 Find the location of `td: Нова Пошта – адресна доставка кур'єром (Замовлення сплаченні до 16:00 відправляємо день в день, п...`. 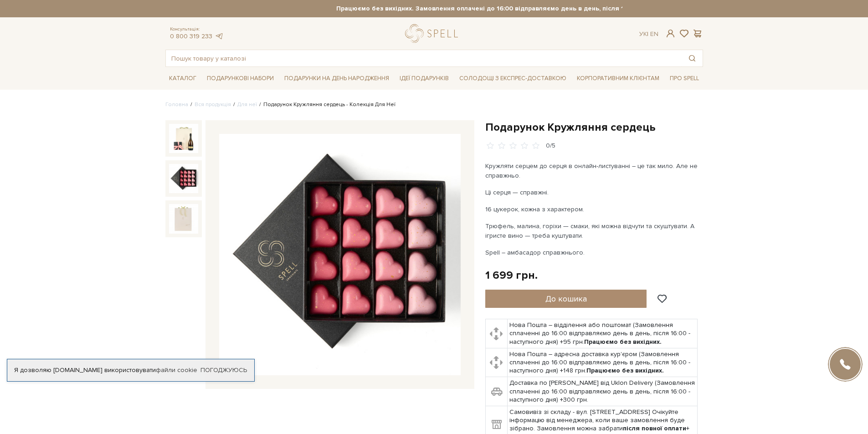

td: Нова Пошта – адресна доставка кур'єром (Замовлення сплаченні до 16:00 відправляємо день в день, п... is located at coordinates (603, 362).